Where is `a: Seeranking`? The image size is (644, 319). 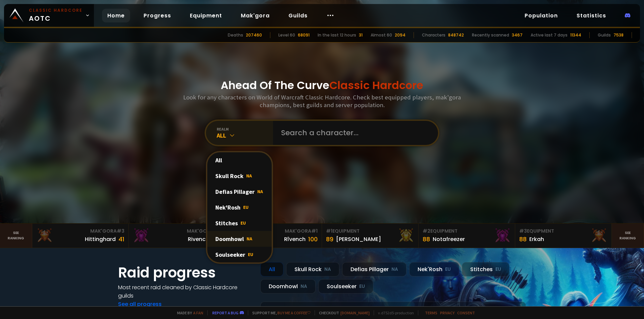 a: Seeranking is located at coordinates (628, 236).